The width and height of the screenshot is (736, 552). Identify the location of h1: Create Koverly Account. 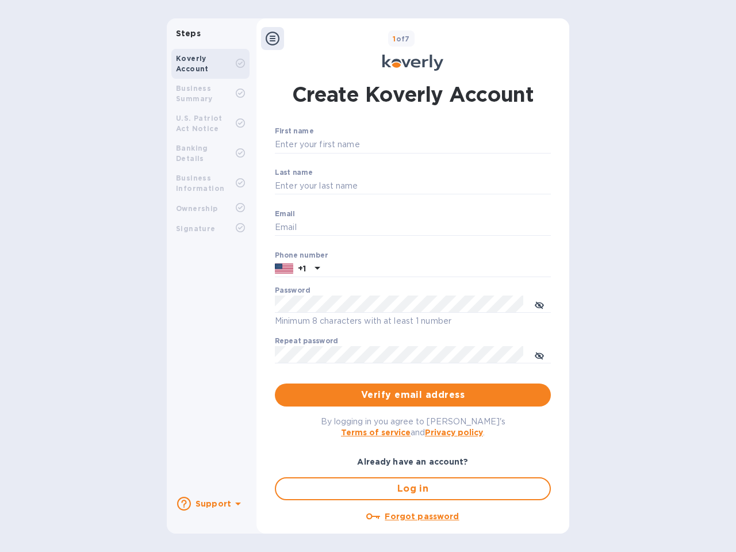
(413, 94).